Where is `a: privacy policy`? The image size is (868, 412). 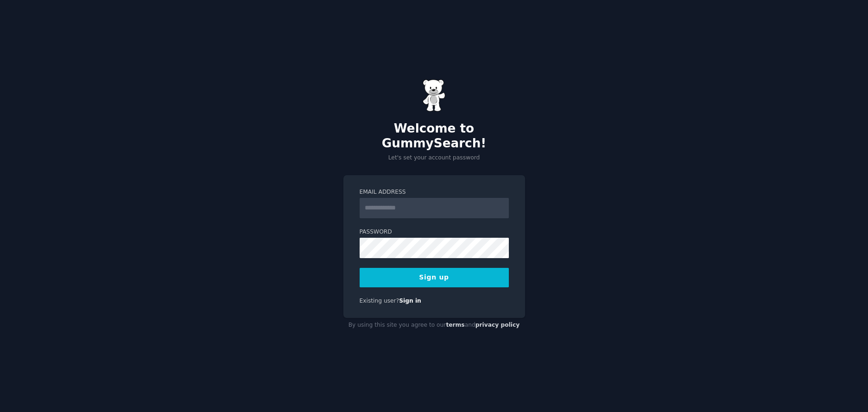
a: privacy policy is located at coordinates (497, 324).